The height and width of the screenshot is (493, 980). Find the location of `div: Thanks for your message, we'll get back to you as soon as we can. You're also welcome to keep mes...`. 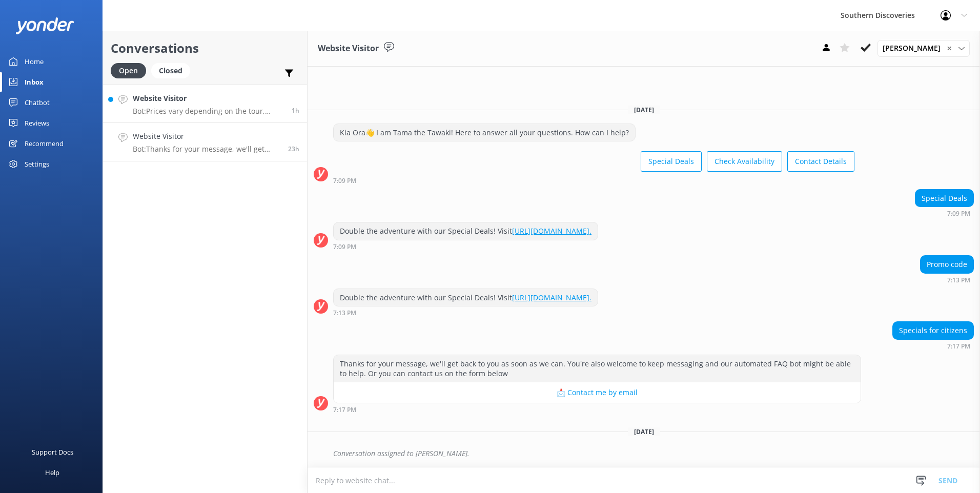

div: Thanks for your message, we'll get back to you as soon as we can. You're also welcome to keep mes... is located at coordinates (598, 368).